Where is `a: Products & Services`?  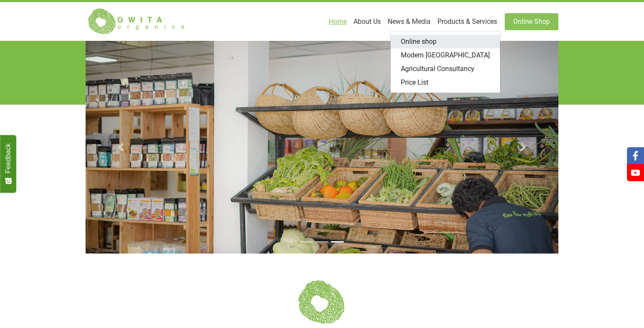 a: Products & Services is located at coordinates (467, 22).